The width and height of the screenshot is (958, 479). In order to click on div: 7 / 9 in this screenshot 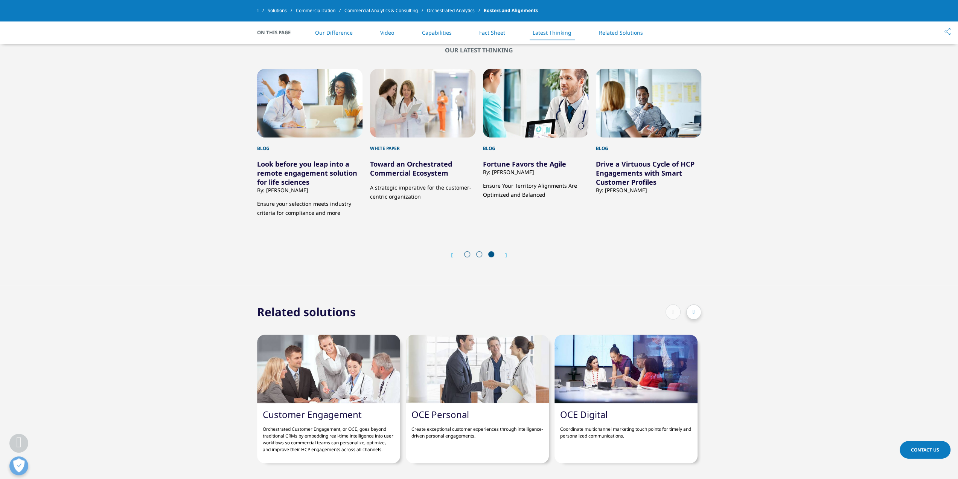, I will do `click(423, 143)`.